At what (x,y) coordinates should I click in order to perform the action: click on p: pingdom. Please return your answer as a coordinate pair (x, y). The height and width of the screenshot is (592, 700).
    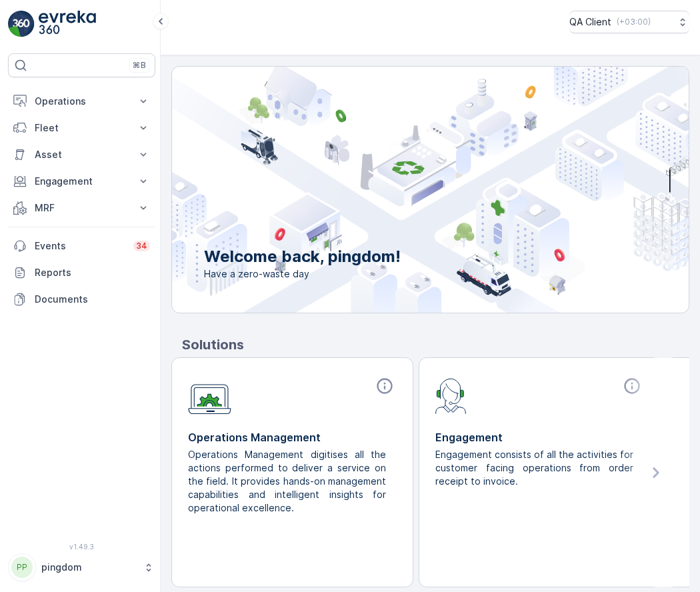
    Looking at the image, I should click on (89, 567).